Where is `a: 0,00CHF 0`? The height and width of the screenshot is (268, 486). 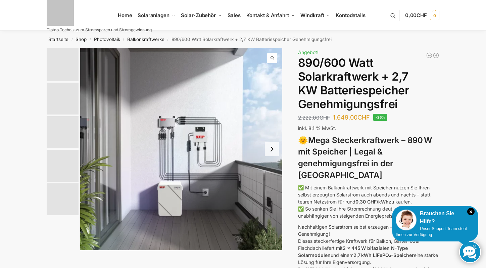
a: 0,00CHF 0 is located at coordinates (422, 15).